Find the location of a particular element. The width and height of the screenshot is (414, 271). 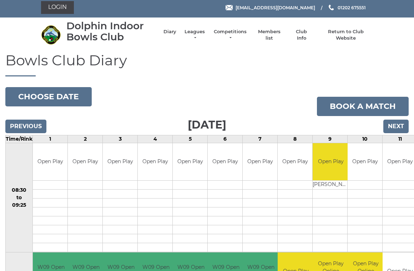

img: Dolphin Indoor Bowls Club is located at coordinates (51, 35).